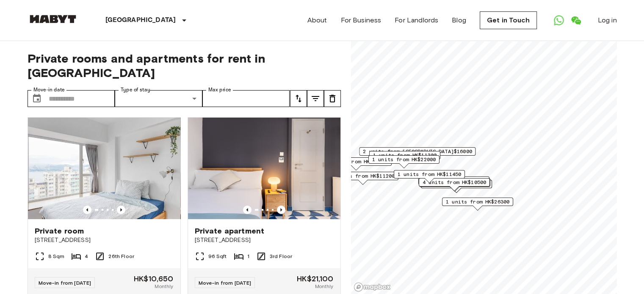 The image size is (644, 294). I want to click on label: Type of stay, so click(136, 89).